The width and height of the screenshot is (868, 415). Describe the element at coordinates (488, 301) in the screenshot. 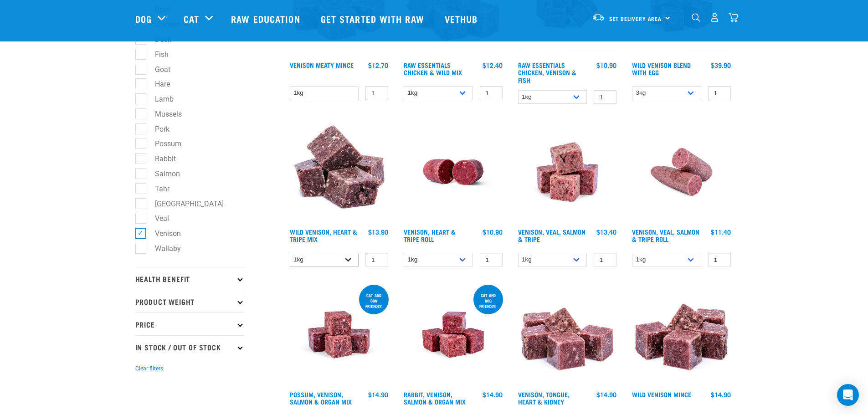

I see `div: Cat and dog friendly!` at that location.